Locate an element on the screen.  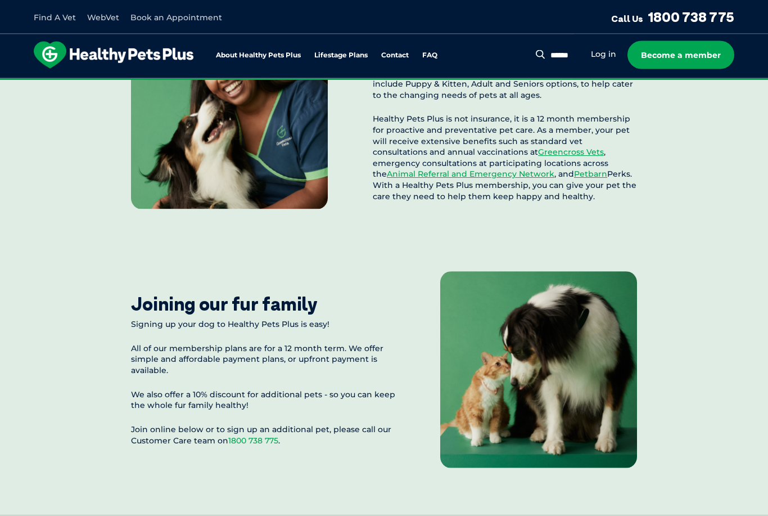
div: Joining our fur family is located at coordinates (224, 304).